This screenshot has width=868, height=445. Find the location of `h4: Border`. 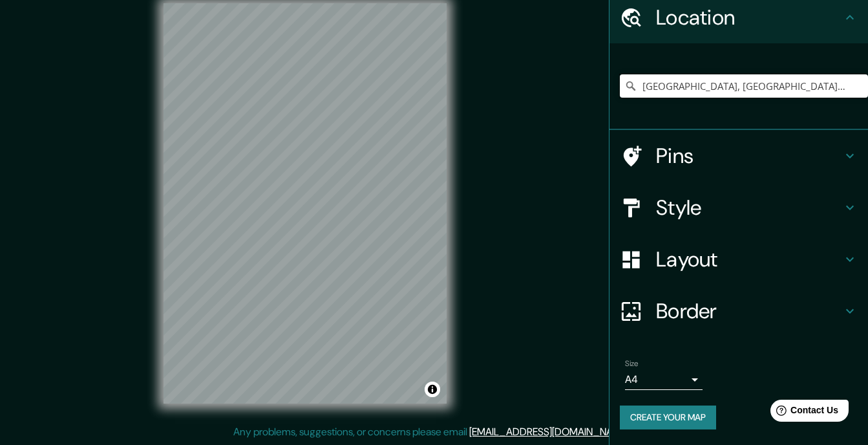

h4: Border is located at coordinates (749, 311).